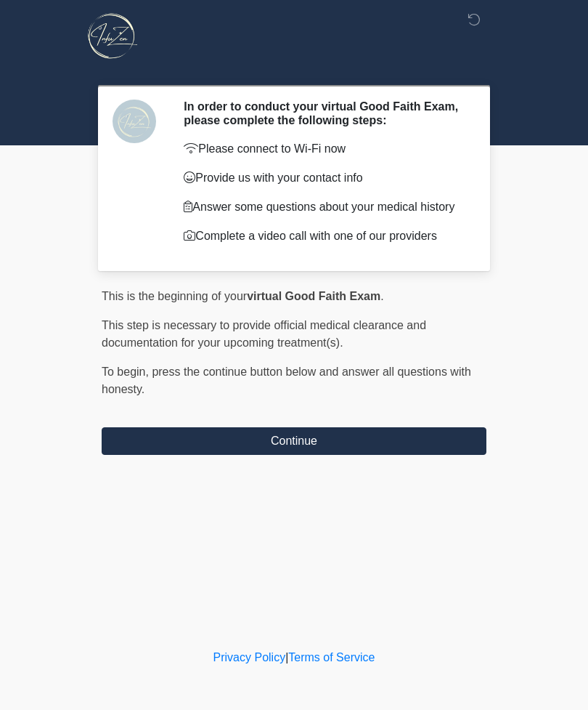 The image size is (588, 710). Describe the element at coordinates (324, 178) in the screenshot. I see `p: Provide us with your contact info` at that location.